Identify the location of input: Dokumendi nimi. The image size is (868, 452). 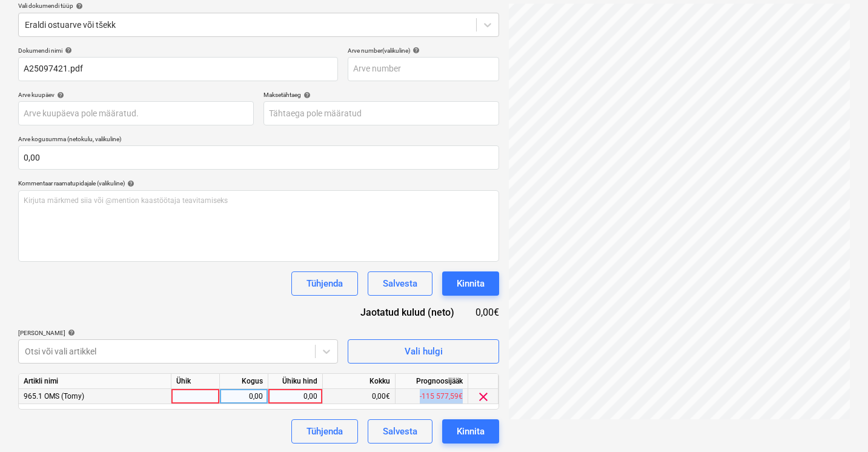
(178, 69).